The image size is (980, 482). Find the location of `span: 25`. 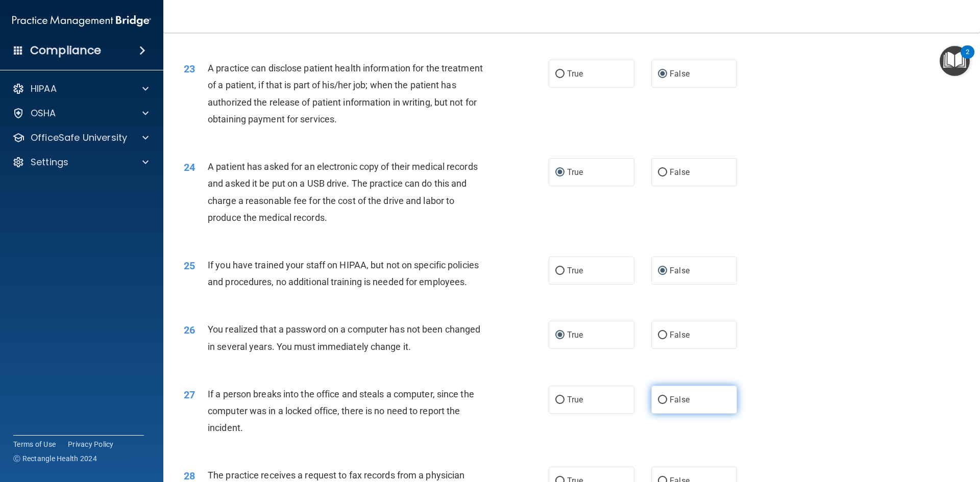

span: 25 is located at coordinates (189, 266).